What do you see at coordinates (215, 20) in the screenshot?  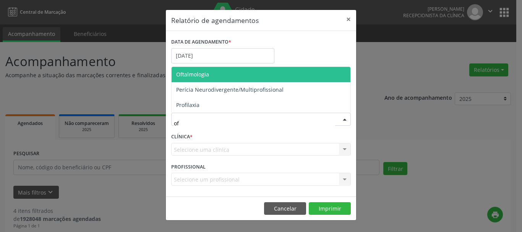 I see `h5: Relatório de agendamentos` at bounding box center [215, 20].